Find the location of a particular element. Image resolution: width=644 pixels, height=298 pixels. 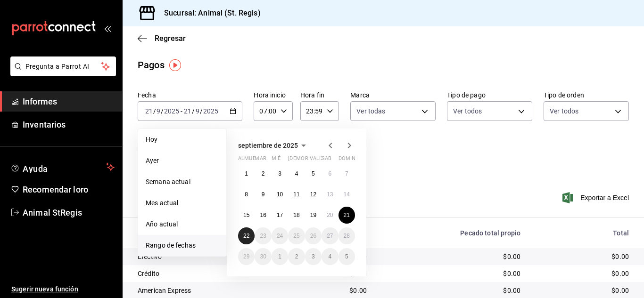

button: 21 de septiembre de 2025 is located at coordinates (346, 215).